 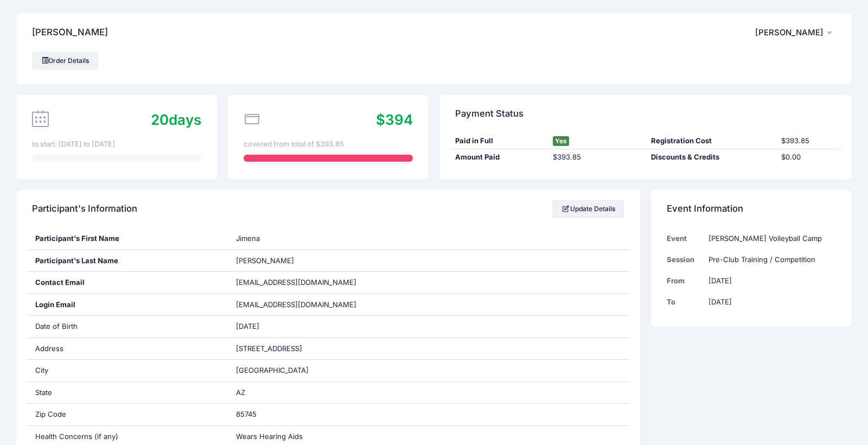 What do you see at coordinates (561, 141) in the screenshot?
I see `span: Yes` at bounding box center [561, 141].